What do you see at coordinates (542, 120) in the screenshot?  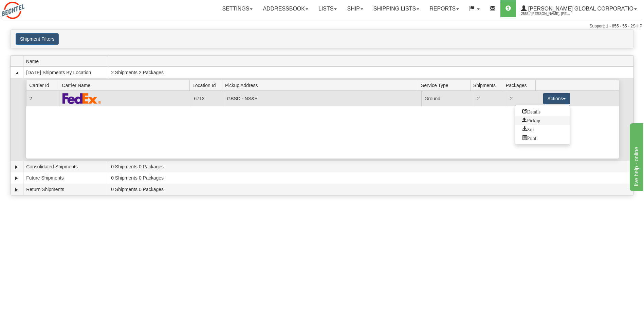 I see `a: Request a carrier pickup` at bounding box center [542, 120].